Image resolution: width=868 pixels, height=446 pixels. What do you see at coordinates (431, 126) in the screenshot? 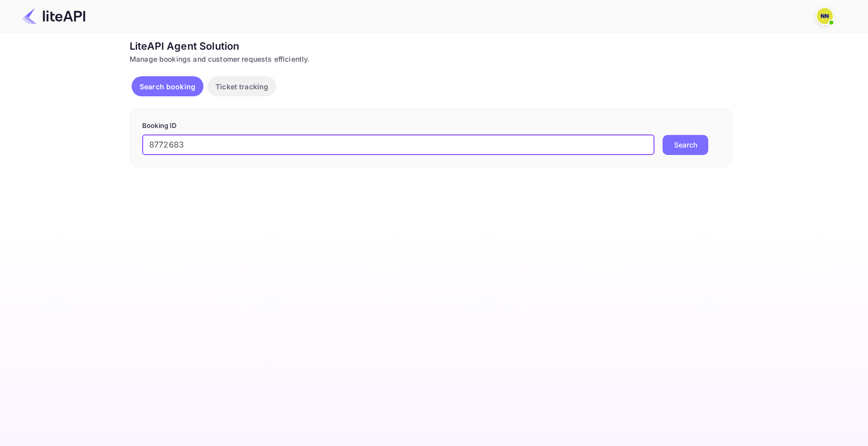
I see `p: Booking ID` at bounding box center [431, 126].